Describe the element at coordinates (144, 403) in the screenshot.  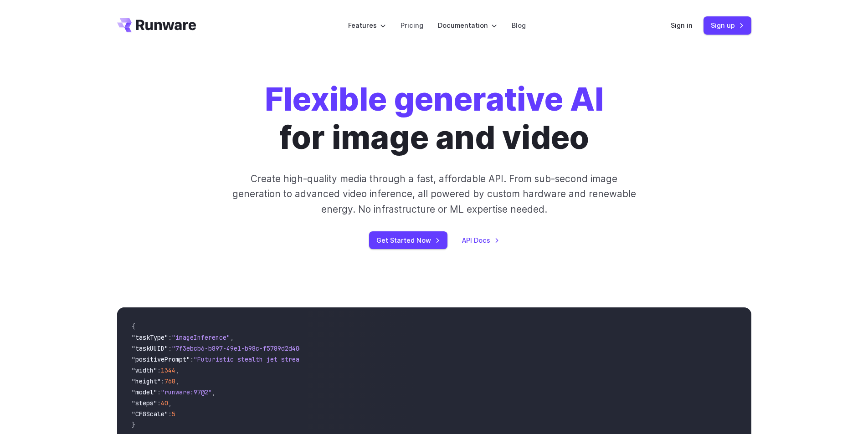
I see `span: "steps"` at that location.